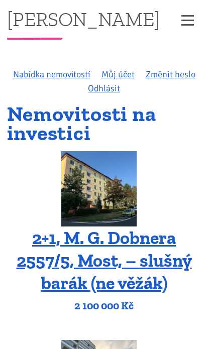 This screenshot has height=349, width=208. I want to click on a: Odhlásit, so click(104, 88).